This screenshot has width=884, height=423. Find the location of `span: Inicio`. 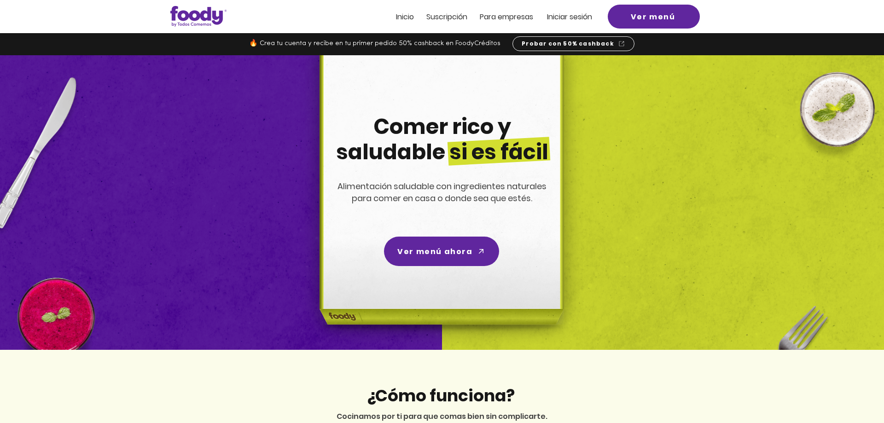

span: Inicio is located at coordinates (404, 17).